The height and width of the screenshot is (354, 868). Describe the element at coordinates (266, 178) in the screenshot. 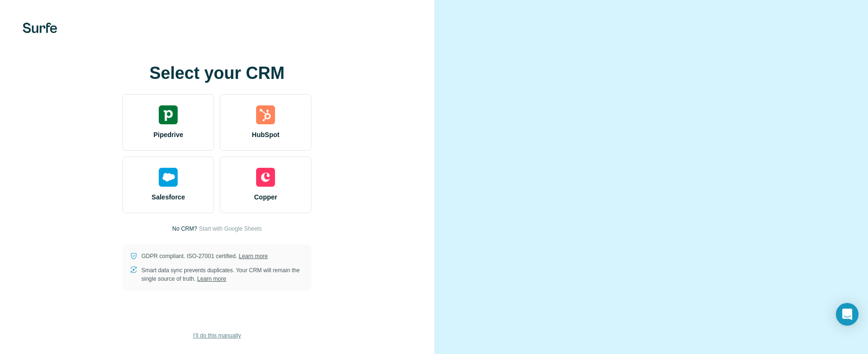

I see `img: copper's logo` at that location.